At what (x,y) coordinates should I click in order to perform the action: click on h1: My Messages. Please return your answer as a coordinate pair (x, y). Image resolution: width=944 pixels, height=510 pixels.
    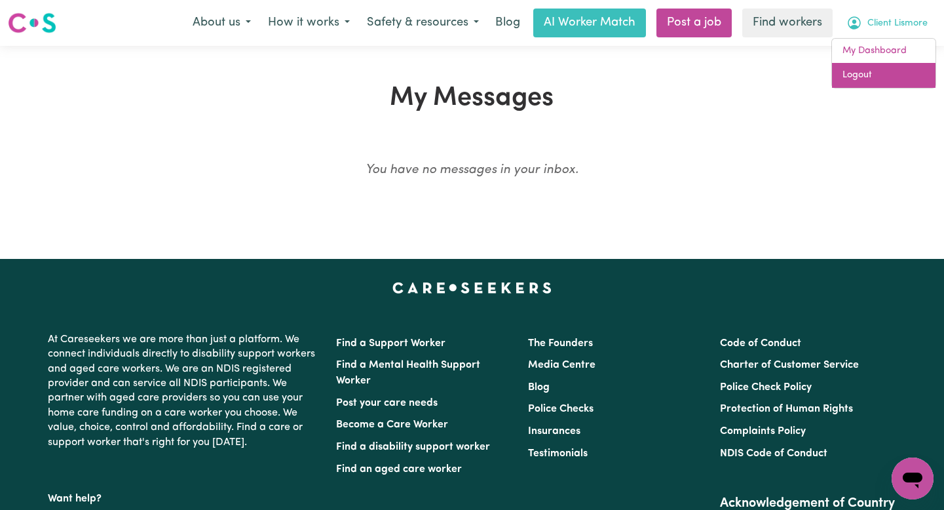
    Looking at the image, I should click on (472, 98).